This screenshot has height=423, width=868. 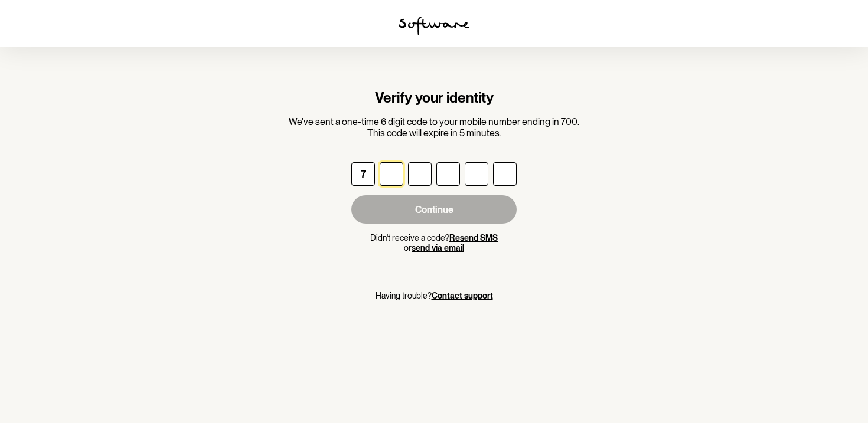 What do you see at coordinates (434, 248) in the screenshot?
I see `p: or` at bounding box center [434, 248].